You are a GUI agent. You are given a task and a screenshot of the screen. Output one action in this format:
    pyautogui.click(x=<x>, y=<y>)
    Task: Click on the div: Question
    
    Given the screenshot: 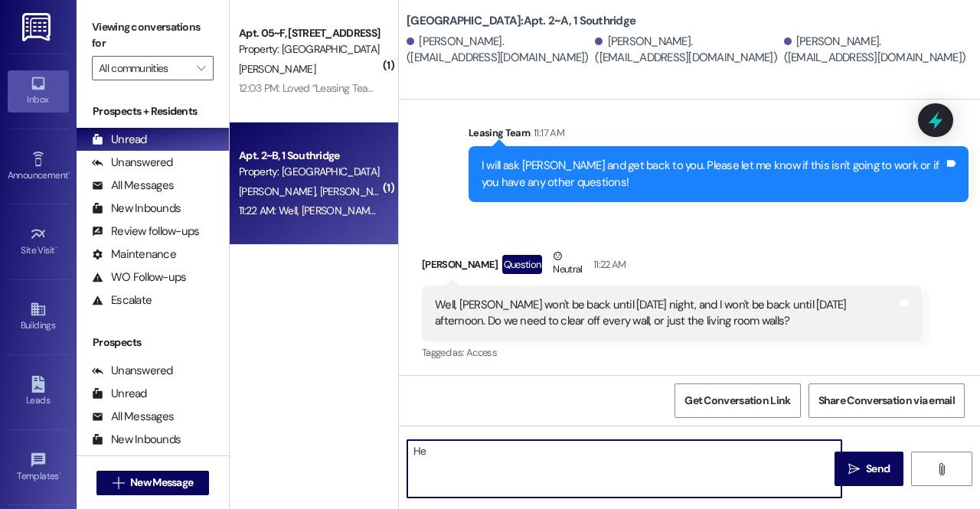 What is the action you would take?
    pyautogui.click(x=522, y=264)
    